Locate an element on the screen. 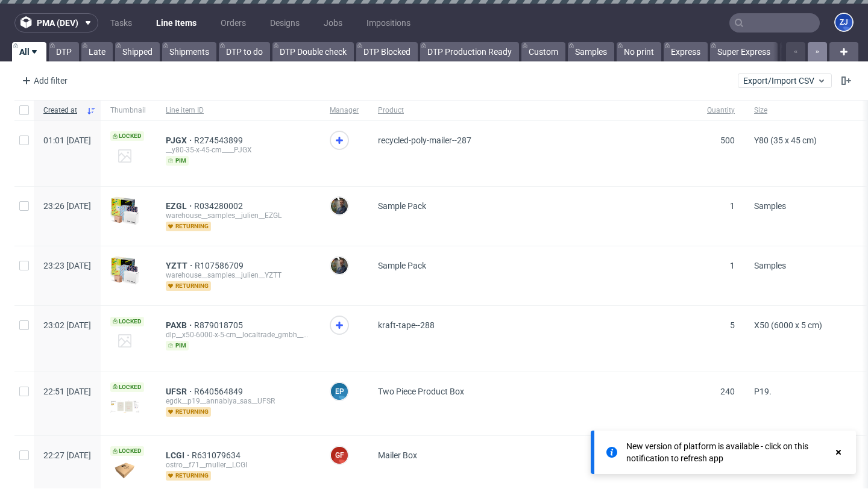 This screenshot has height=489, width=868. a: YZTT is located at coordinates (180, 266).